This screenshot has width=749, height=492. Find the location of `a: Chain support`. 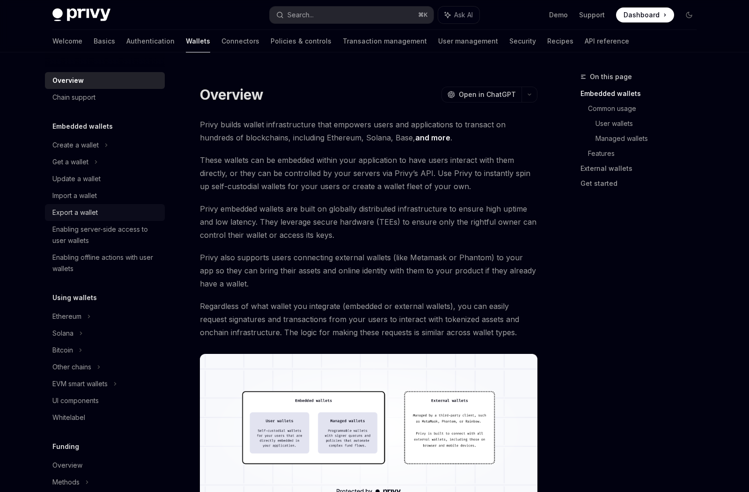

a: Chain support is located at coordinates (105, 97).